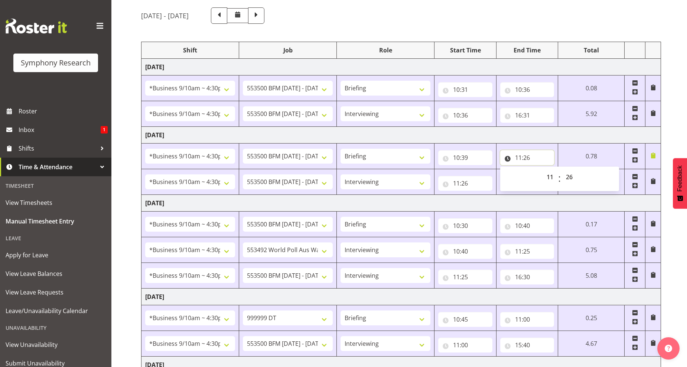 The height and width of the screenshot is (367, 687). Describe the element at coordinates (591, 224) in the screenshot. I see `td: 0.17` at that location.